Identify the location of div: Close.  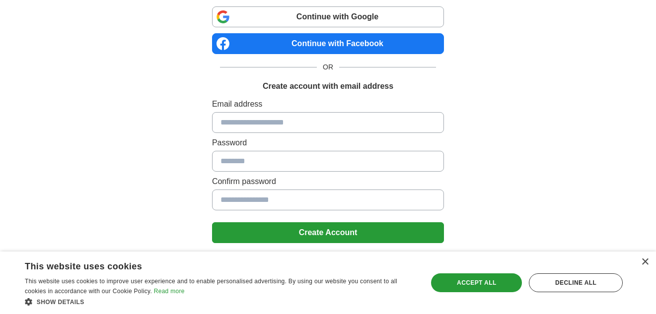
(644, 262).